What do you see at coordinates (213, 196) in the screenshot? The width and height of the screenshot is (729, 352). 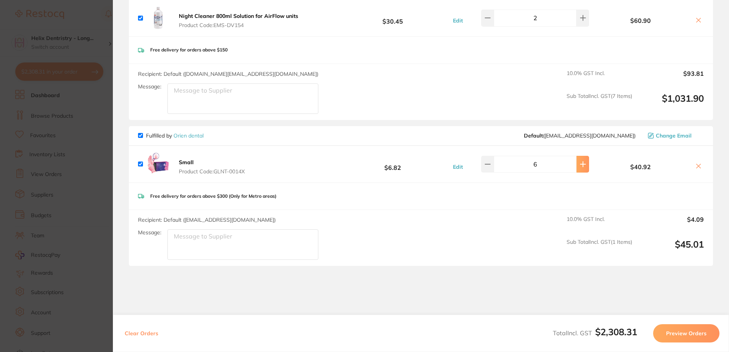 I see `p: Free delivery for orders above $300 (Only for Metro areas)` at bounding box center [213, 196].